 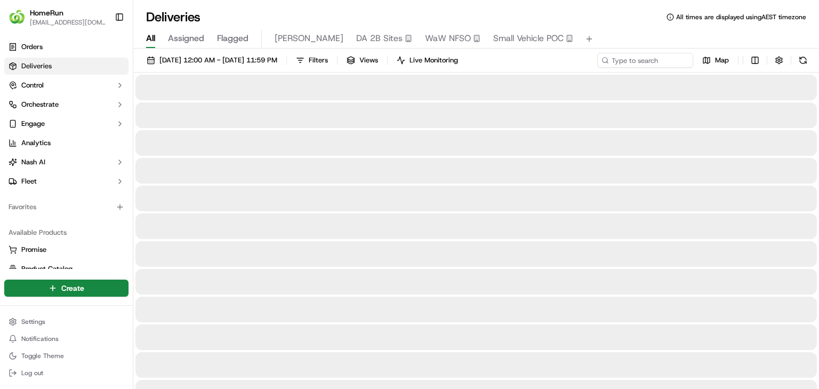 What do you see at coordinates (722, 60) in the screenshot?
I see `span: Map` at bounding box center [722, 60].